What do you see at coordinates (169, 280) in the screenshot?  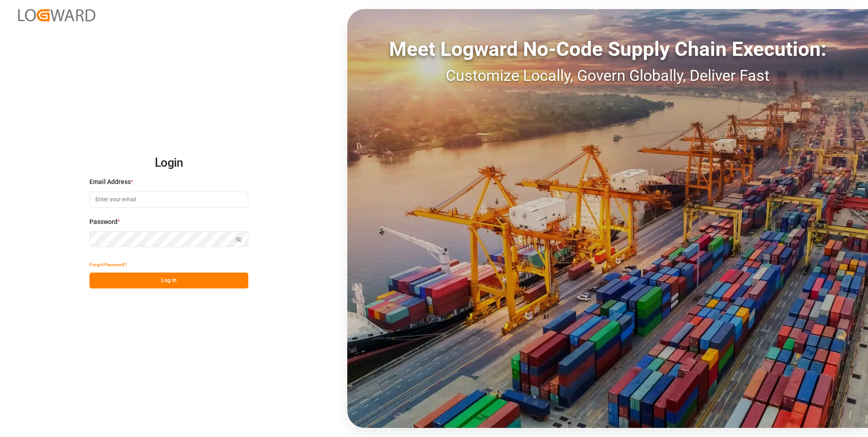 I see `button: Log In` at bounding box center [169, 280].